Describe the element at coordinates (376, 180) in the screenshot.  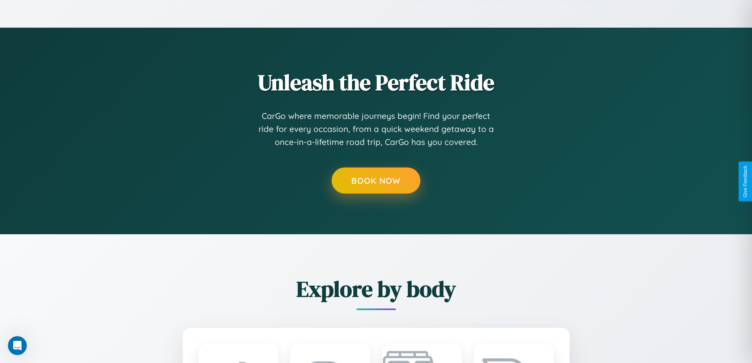
I see `button: Book Now` at that location.